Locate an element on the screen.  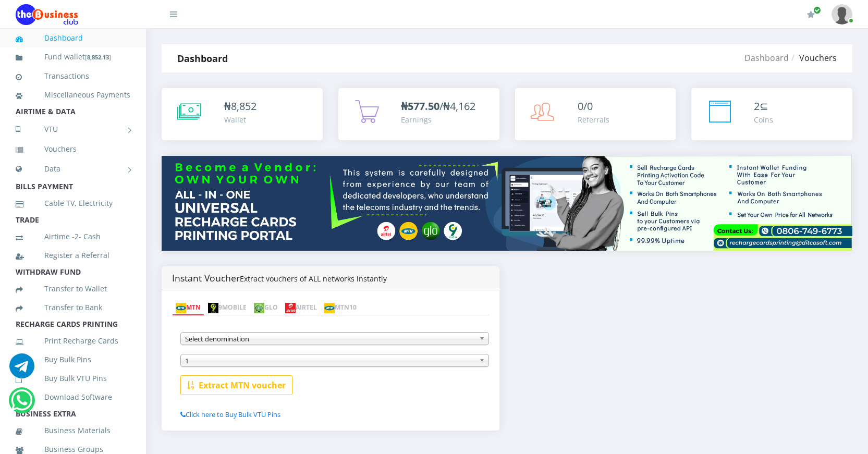
a: Business Materials is located at coordinates (73, 430).